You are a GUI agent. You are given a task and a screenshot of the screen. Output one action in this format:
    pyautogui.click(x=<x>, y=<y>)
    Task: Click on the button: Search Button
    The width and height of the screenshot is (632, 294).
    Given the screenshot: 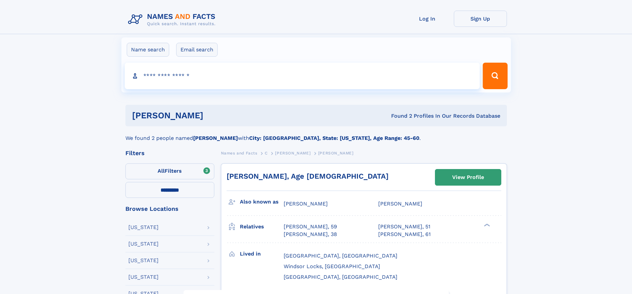 What is the action you would take?
    pyautogui.click(x=495, y=76)
    